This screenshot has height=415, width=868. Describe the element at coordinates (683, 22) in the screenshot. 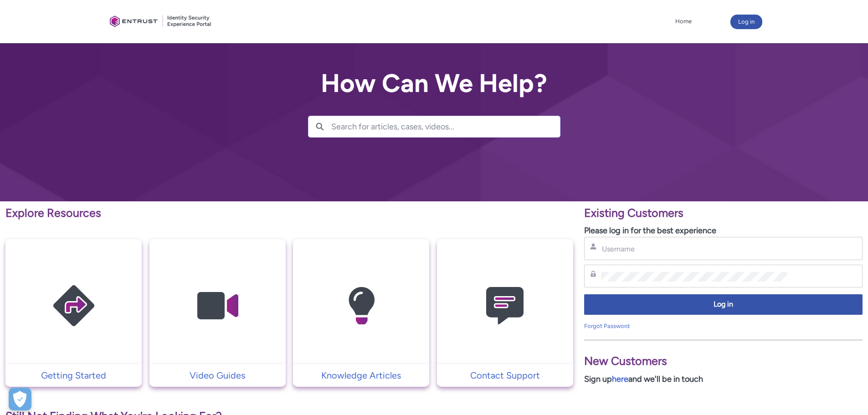

I see `a: Home` at that location.